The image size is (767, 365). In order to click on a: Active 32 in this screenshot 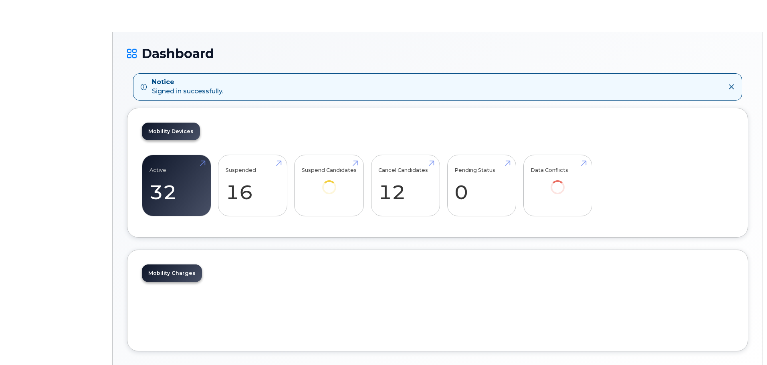, I will do `click(176, 185)`.